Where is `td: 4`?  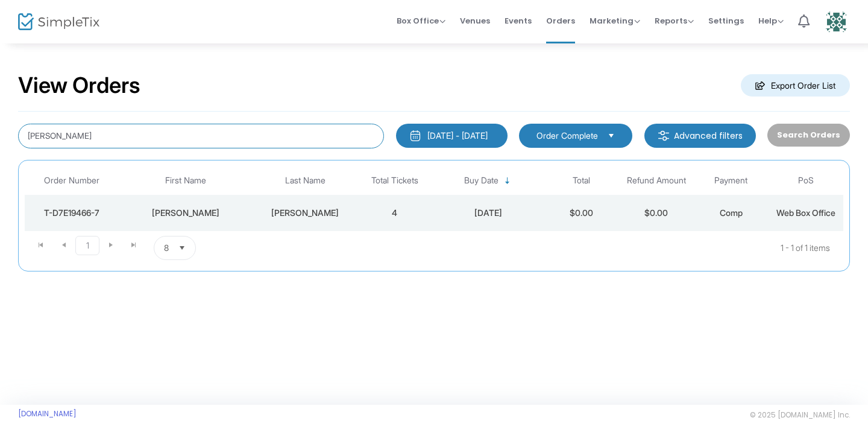 td: 4 is located at coordinates (395, 213).